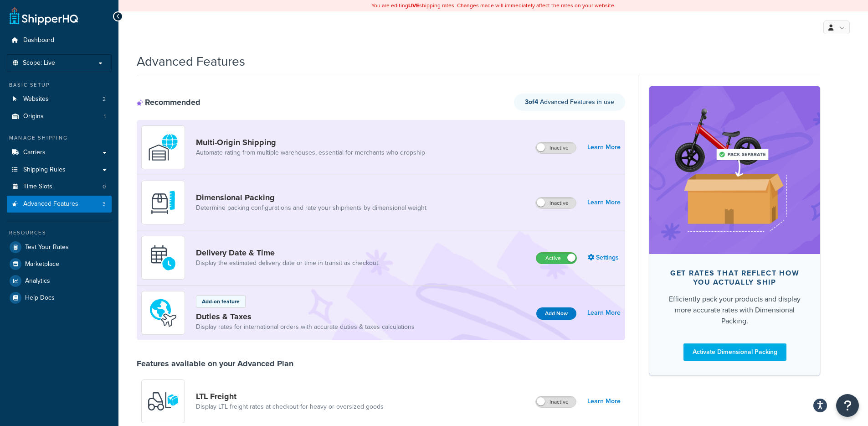  Describe the element at coordinates (39, 40) in the screenshot. I see `span: Dashboard` at that location.